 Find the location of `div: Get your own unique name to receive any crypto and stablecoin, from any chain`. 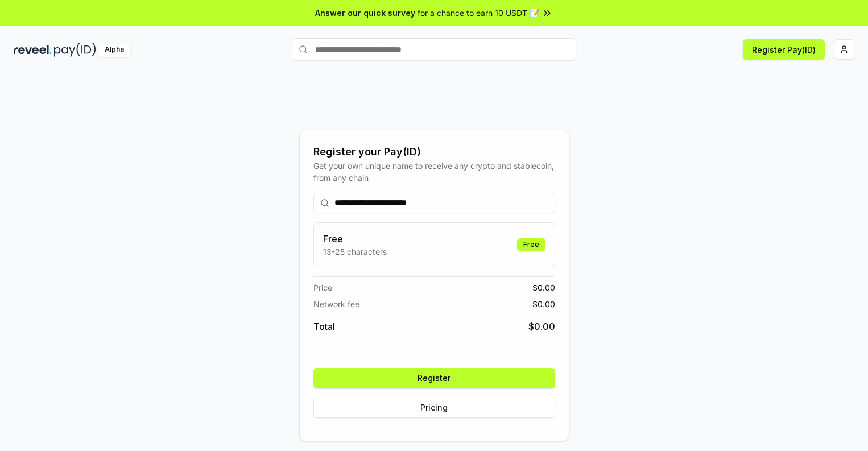

div: Get your own unique name to receive any crypto and stablecoin, from any chain is located at coordinates (434, 172).